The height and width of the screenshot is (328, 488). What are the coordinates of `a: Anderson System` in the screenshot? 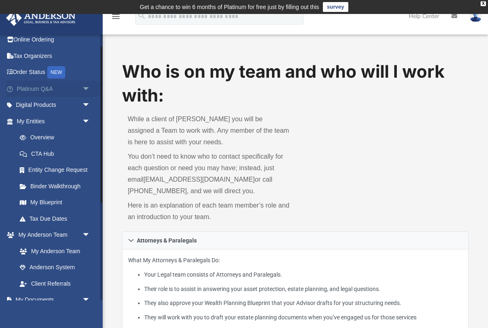 It's located at (55, 267).